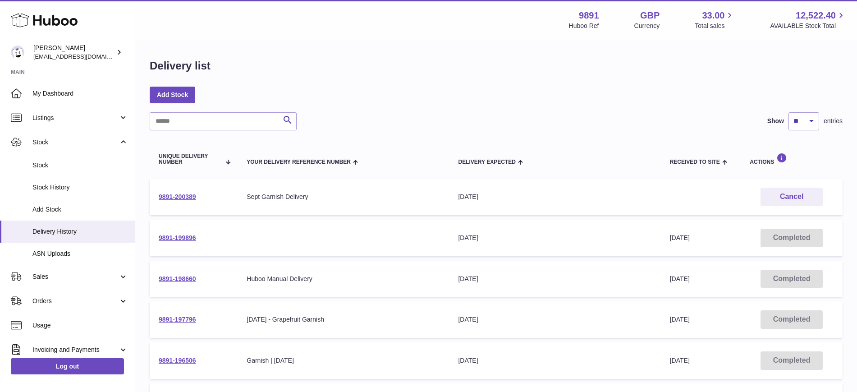  I want to click on a: 9891-197796, so click(177, 319).